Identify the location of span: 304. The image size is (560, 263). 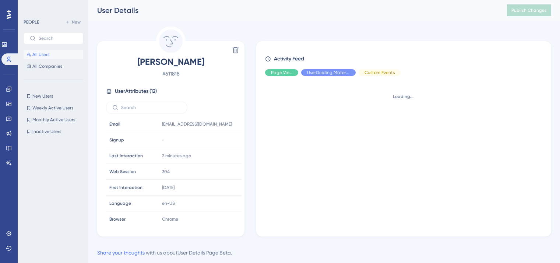
(166, 172).